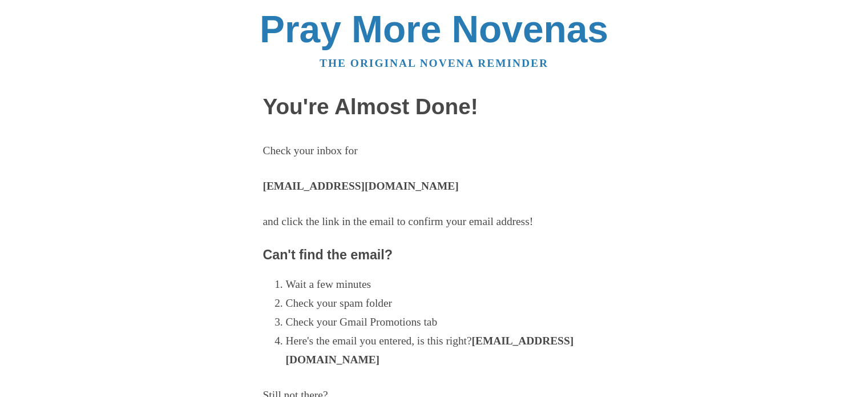 The width and height of the screenshot is (868, 397). What do you see at coordinates (434, 151) in the screenshot?
I see `p: Check your inbox for` at bounding box center [434, 151].